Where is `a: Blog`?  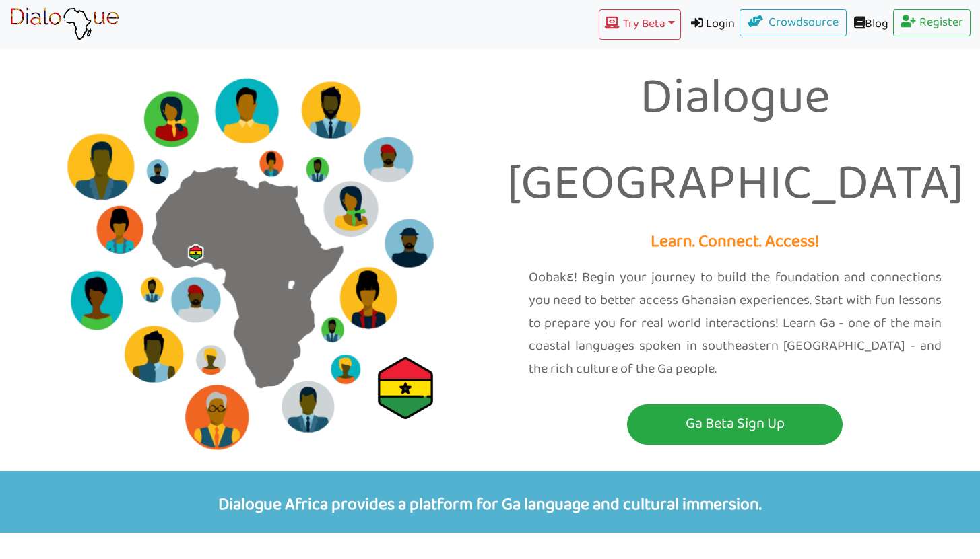
a: Blog is located at coordinates (869, 24).